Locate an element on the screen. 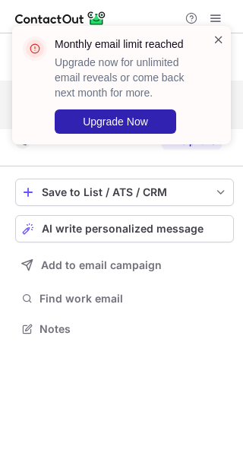  span: Add to email campaign is located at coordinates (101, 265).